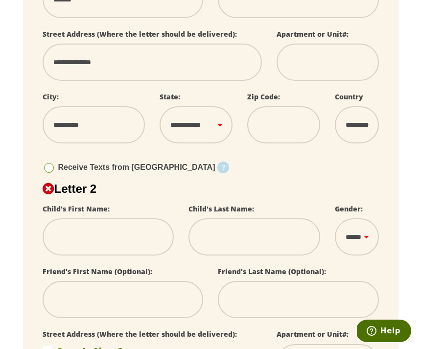  I want to click on label: Child's First Name:, so click(76, 208).